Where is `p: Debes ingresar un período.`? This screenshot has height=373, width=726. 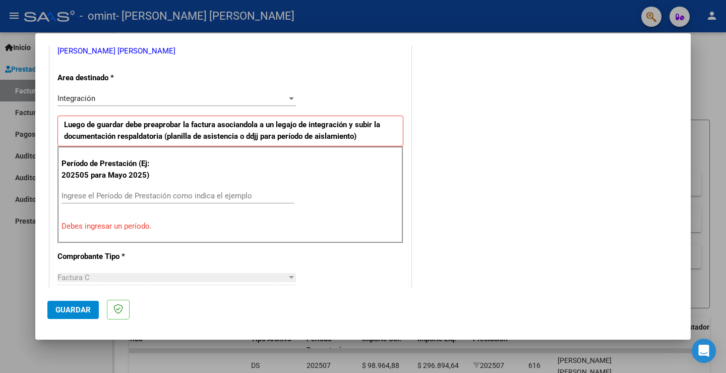 p: Debes ingresar un período. is located at coordinates (231, 226).